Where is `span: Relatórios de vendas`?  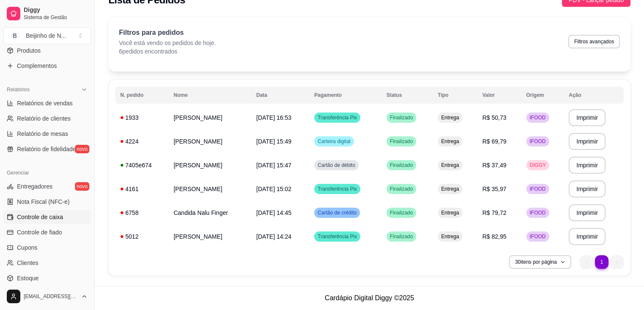 span: Relatórios de vendas is located at coordinates (45, 103).